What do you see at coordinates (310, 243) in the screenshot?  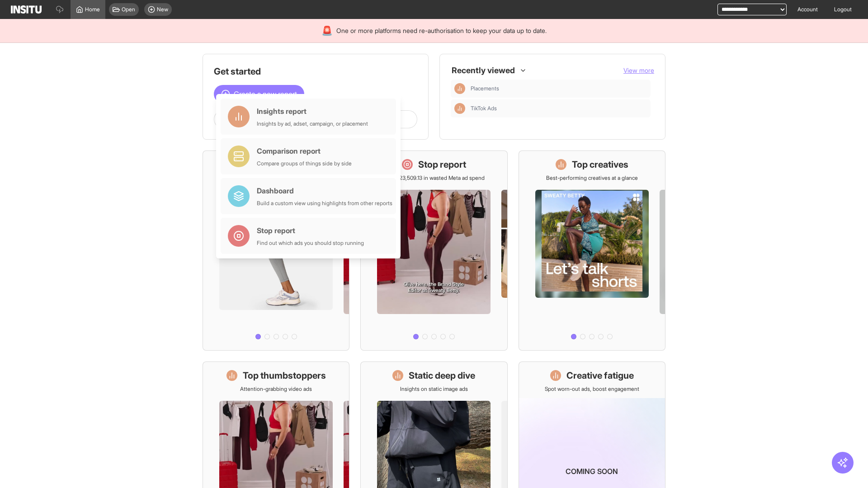 I see `div: Find out which ads you should stop running` at bounding box center [310, 243].